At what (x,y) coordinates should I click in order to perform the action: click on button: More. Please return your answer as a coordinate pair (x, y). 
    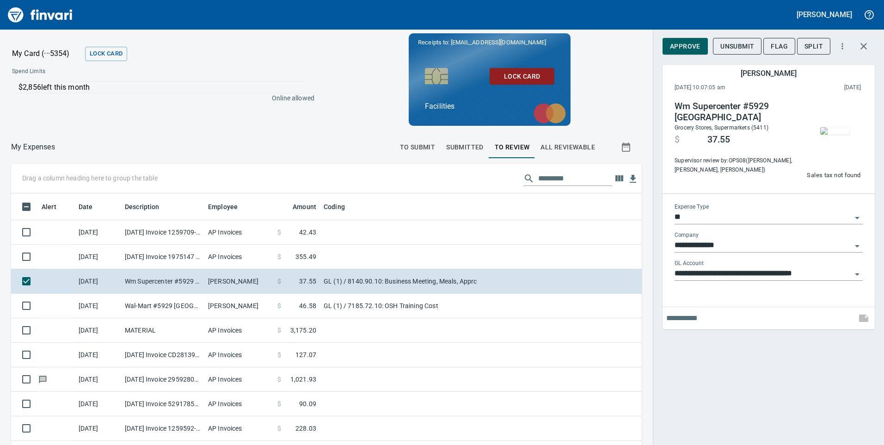
    Looking at the image, I should click on (842, 46).